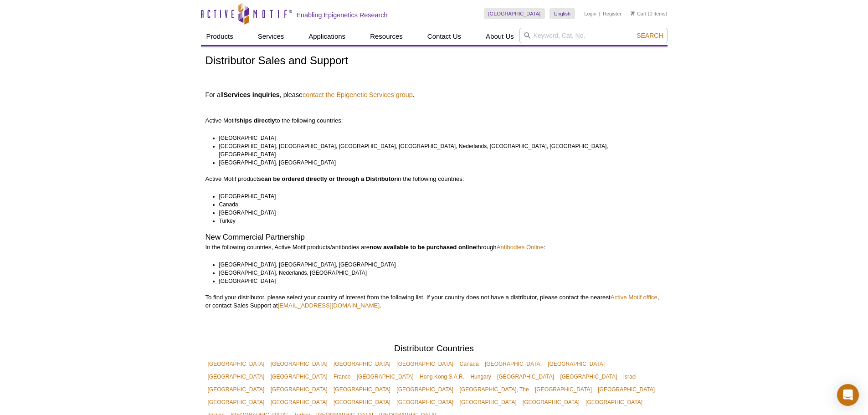 Image resolution: width=868 pixels, height=415 pixels. What do you see at coordinates (255, 120) in the screenshot?
I see `strong: ships directly` at bounding box center [255, 120].